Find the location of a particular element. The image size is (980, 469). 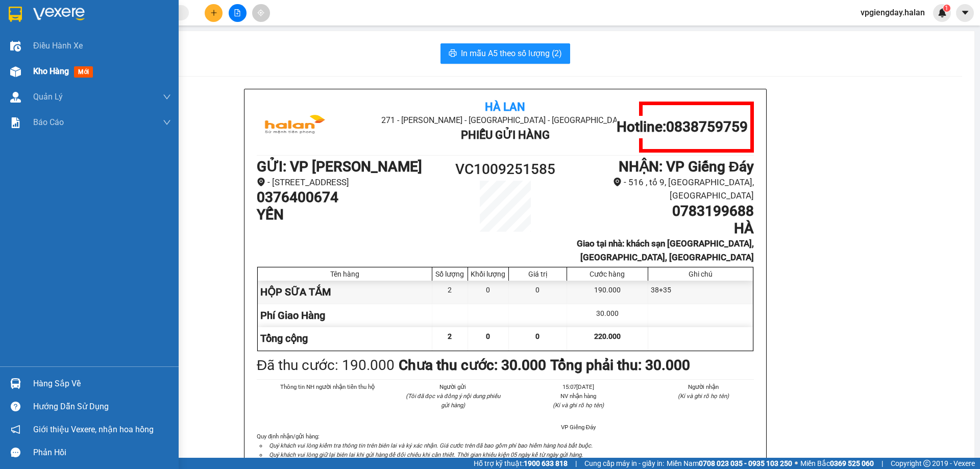

h1: HÀ is located at coordinates (661, 229).